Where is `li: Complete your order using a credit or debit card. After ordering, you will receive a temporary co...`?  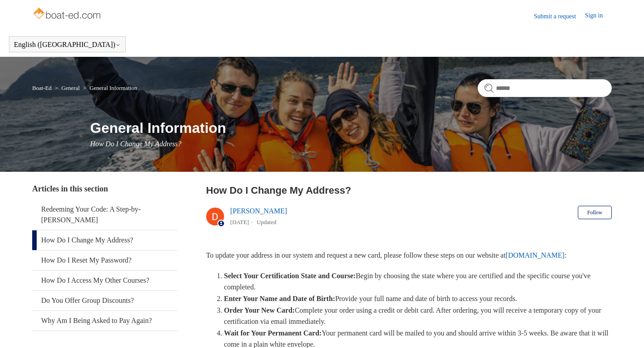 li: Complete your order using a credit or debit card. After ordering, you will receive a temporary co... is located at coordinates (418, 316).